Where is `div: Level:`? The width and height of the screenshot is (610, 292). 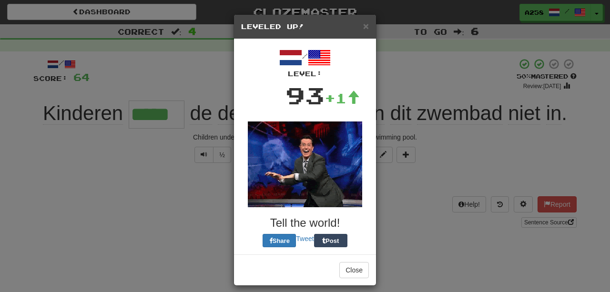 div: Level: is located at coordinates (305, 74).